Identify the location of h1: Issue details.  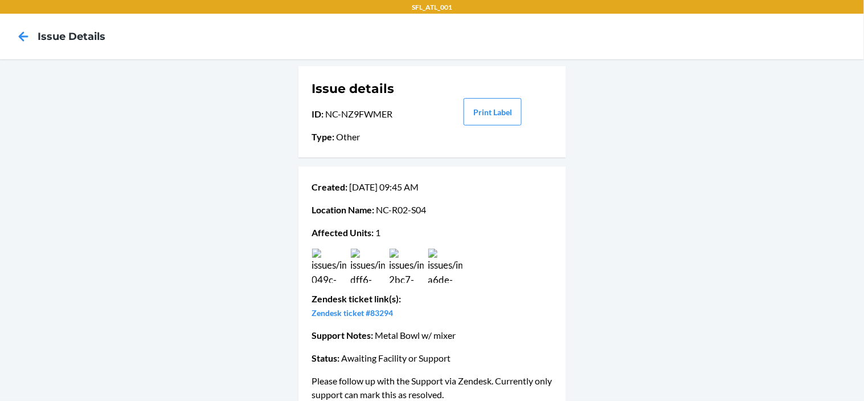
(371, 89).